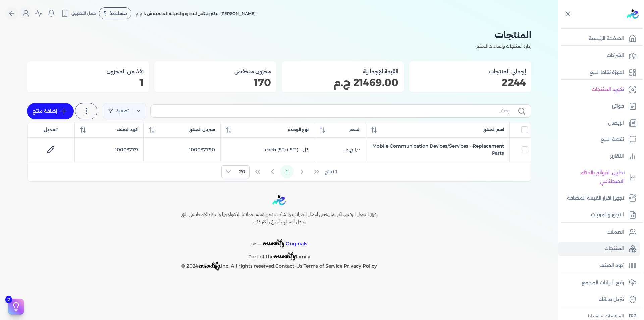  I want to click on a: تجهيز اقرار القيمة المضافة, so click(599, 198).